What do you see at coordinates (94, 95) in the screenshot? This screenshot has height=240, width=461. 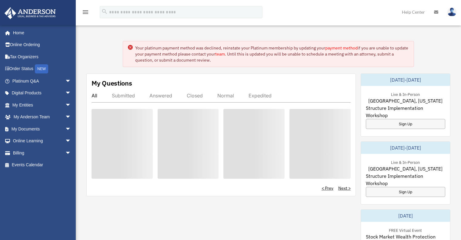 I see `div: All` at bounding box center [94, 95].